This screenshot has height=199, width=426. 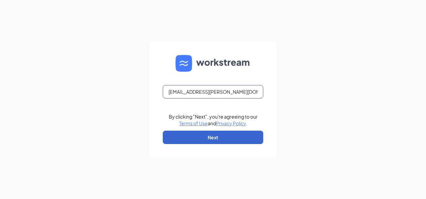 I want to click on input: Email, so click(x=213, y=92).